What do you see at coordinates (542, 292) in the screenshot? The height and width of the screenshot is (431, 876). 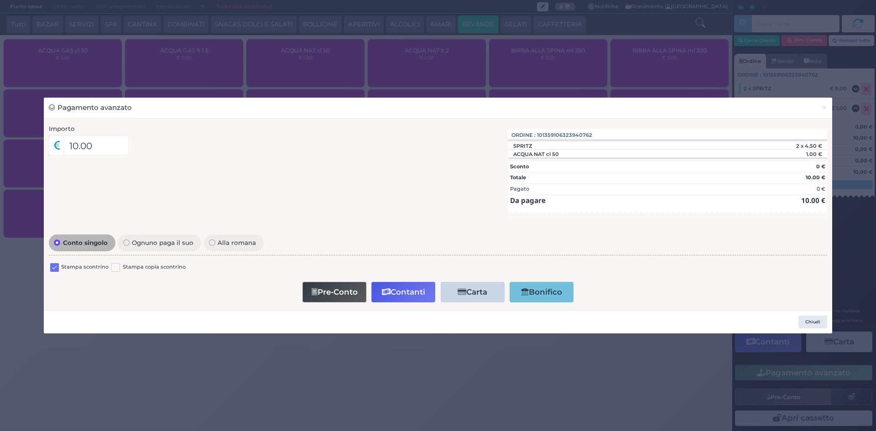 I see `button: Bonifico` at bounding box center [542, 292].